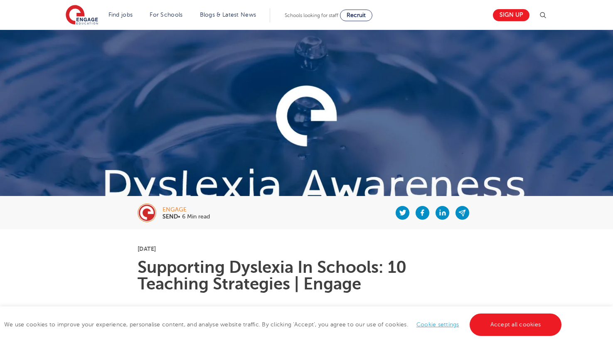 The height and width of the screenshot is (343, 613). What do you see at coordinates (356, 15) in the screenshot?
I see `span: Recruit` at bounding box center [356, 15].